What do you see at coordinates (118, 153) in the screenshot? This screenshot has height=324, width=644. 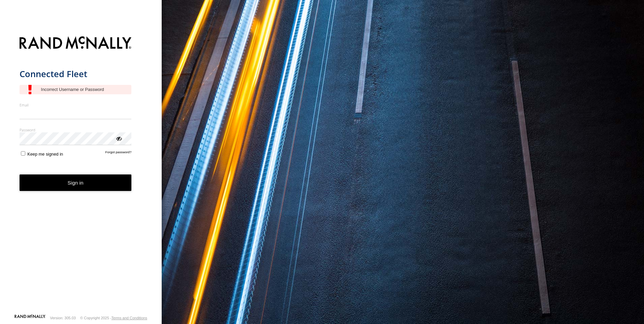 I see `a: Forgot password?` at bounding box center [118, 153].